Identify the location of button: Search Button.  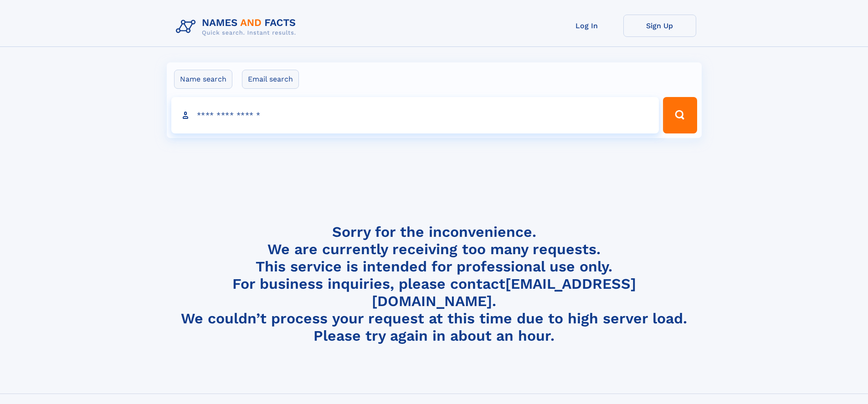
(679, 115).